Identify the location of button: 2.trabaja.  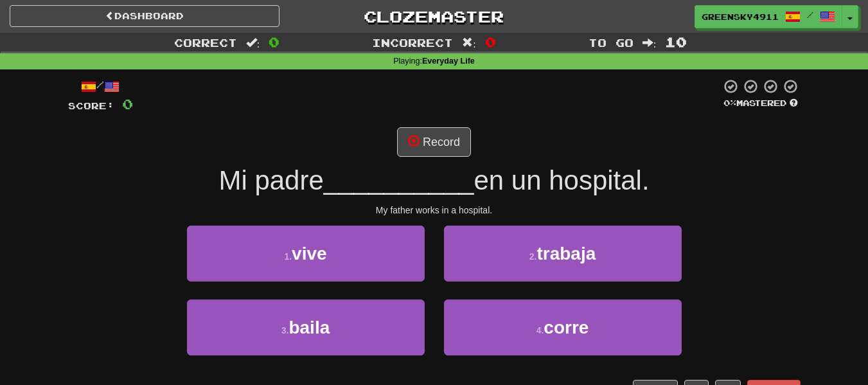
(563, 254).